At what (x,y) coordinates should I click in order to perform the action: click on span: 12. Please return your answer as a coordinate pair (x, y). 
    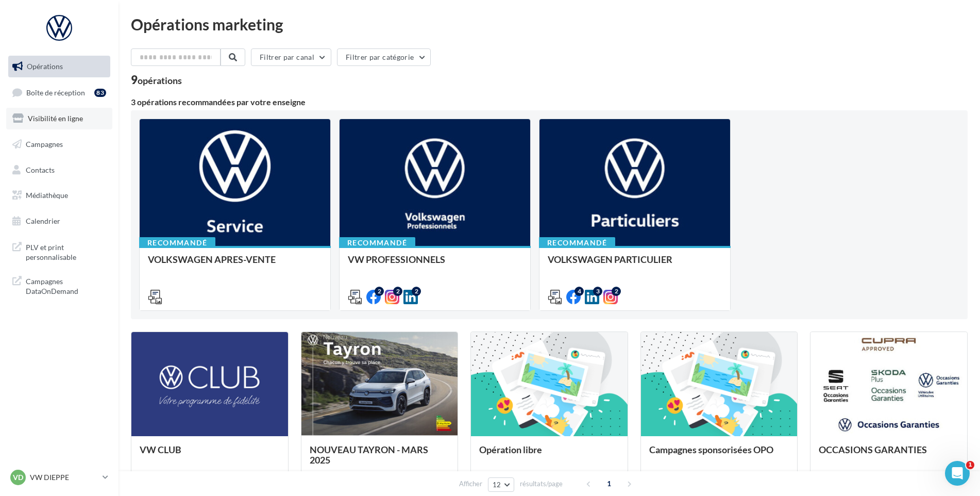
    Looking at the image, I should click on (496, 485).